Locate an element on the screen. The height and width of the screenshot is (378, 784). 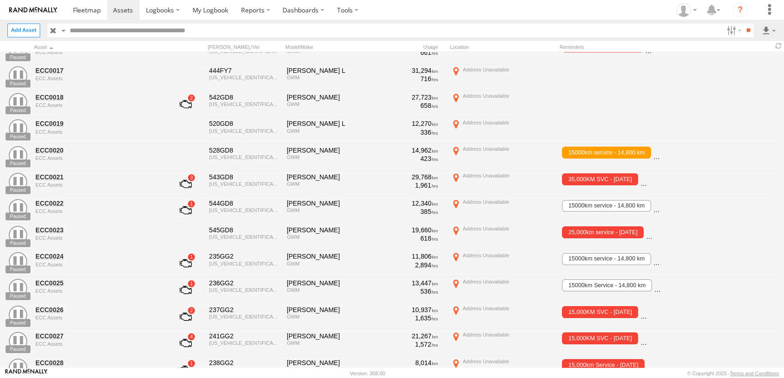
div: Click to Sort is located at coordinates (99, 47).